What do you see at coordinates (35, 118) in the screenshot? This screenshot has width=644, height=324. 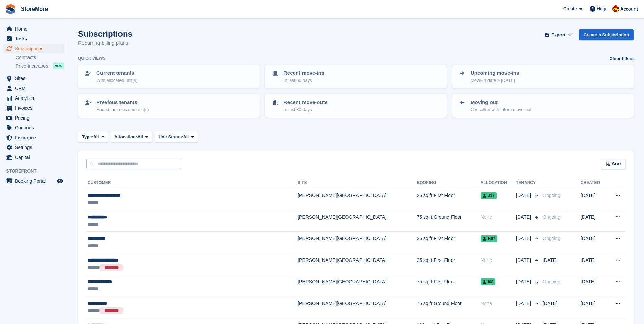 I see `span: Pricing` at bounding box center [35, 118].